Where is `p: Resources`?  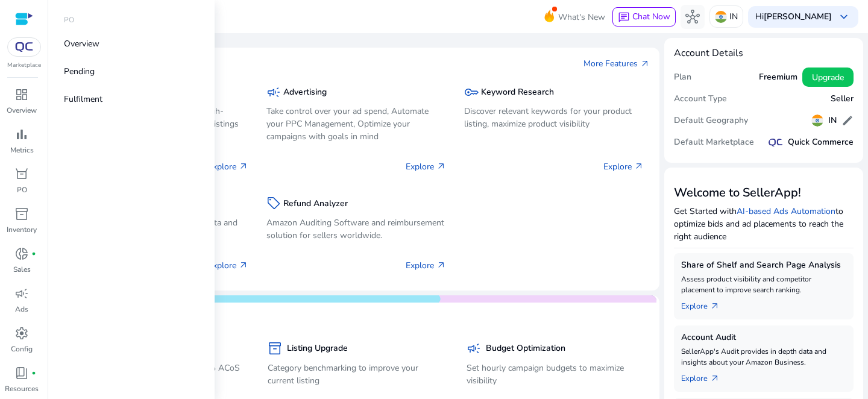 p: Resources is located at coordinates (22, 389).